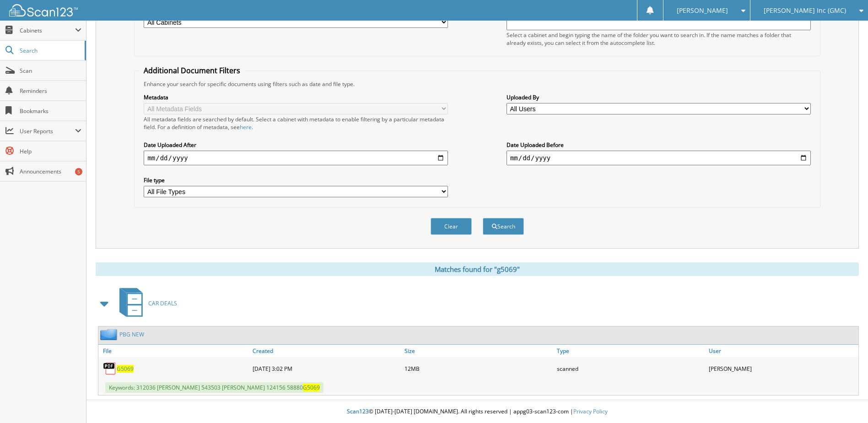 The width and height of the screenshot is (868, 423). I want to click on a: Size, so click(478, 351).